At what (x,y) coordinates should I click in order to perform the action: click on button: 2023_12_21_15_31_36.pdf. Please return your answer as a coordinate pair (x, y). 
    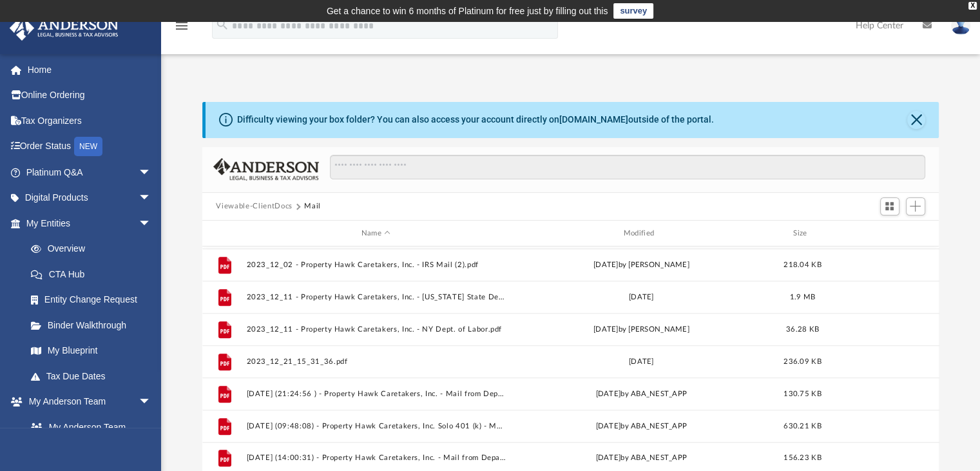
    Looking at the image, I should click on (375, 361).